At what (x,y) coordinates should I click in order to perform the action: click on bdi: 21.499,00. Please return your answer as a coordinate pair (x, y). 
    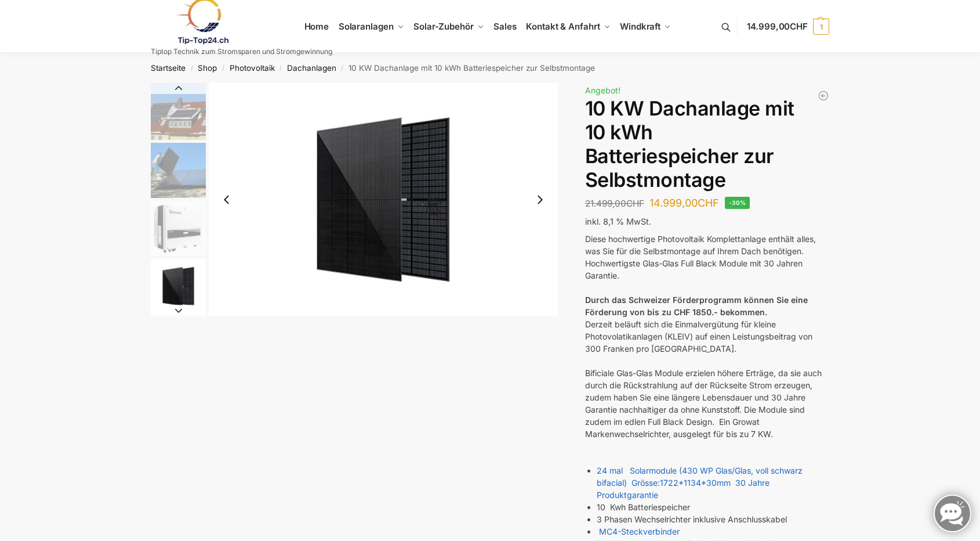
    Looking at the image, I should click on (615, 203).